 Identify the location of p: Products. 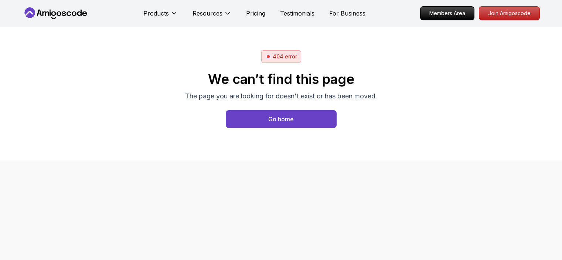
(156, 13).